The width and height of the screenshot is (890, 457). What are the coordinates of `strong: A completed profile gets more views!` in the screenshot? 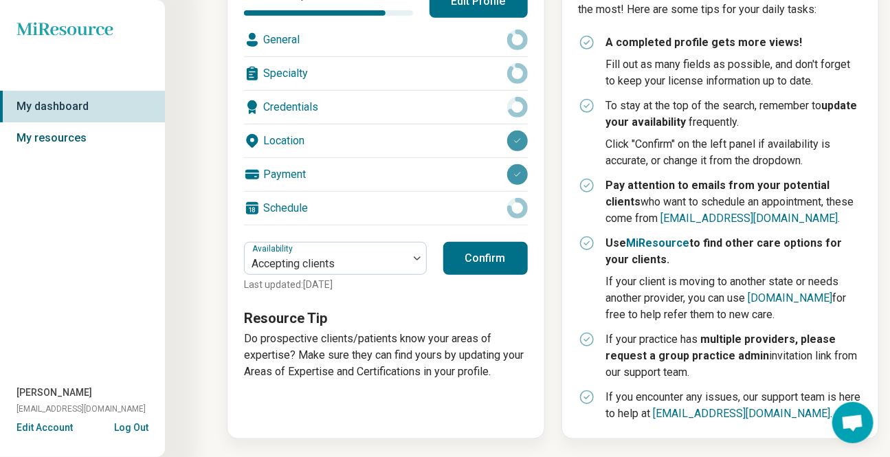 It's located at (704, 42).